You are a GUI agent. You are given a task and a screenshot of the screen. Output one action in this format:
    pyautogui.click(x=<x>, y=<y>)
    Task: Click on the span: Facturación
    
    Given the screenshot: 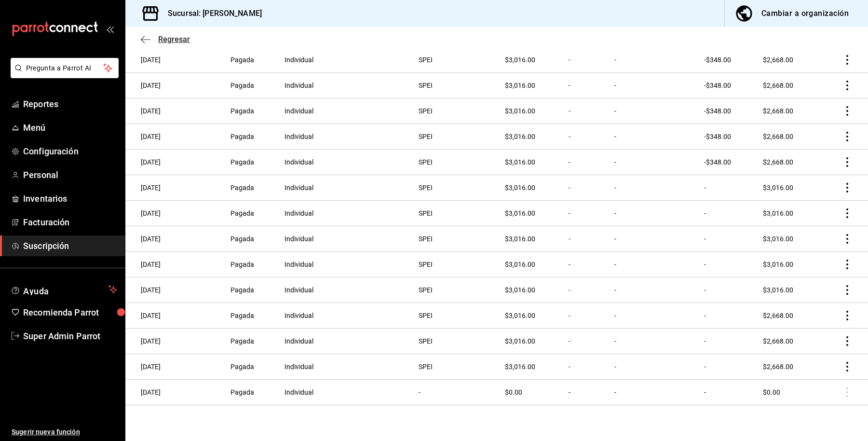 What is the action you would take?
    pyautogui.click(x=70, y=222)
    